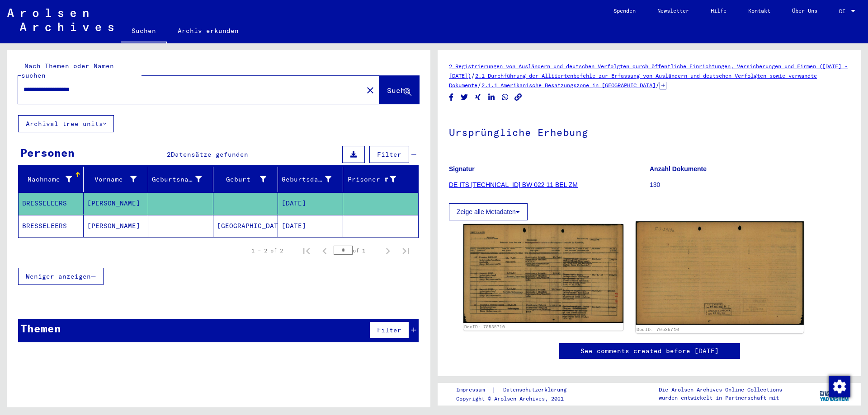 This screenshot has height=415, width=868. I want to click on mat-label: Nach Themen oder Namen suchen, so click(67, 70).